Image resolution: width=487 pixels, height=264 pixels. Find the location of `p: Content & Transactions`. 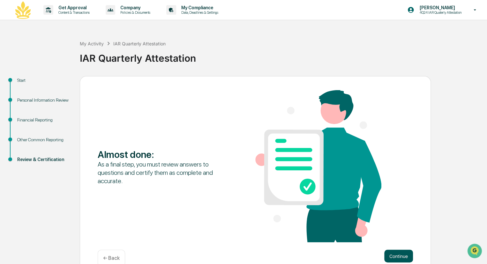

p: Content & Transactions is located at coordinates (73, 12).